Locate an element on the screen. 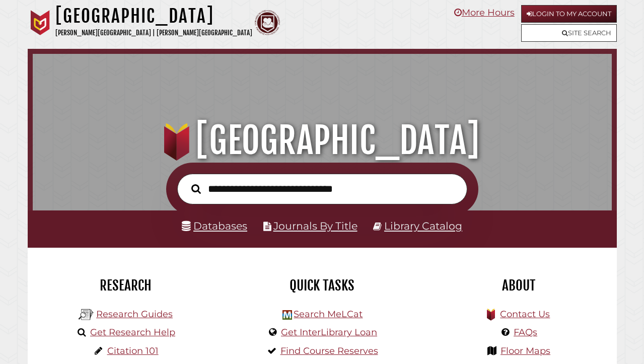 Image resolution: width=644 pixels, height=364 pixels. a: Contact Us is located at coordinates (525, 314).